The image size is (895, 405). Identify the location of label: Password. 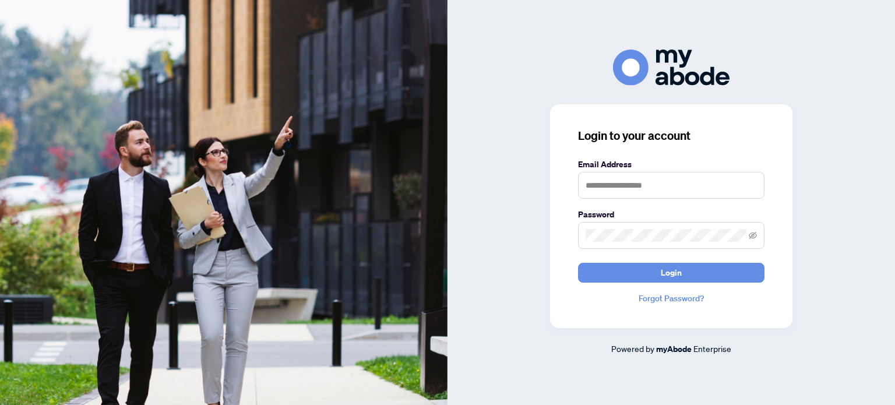
(671, 214).